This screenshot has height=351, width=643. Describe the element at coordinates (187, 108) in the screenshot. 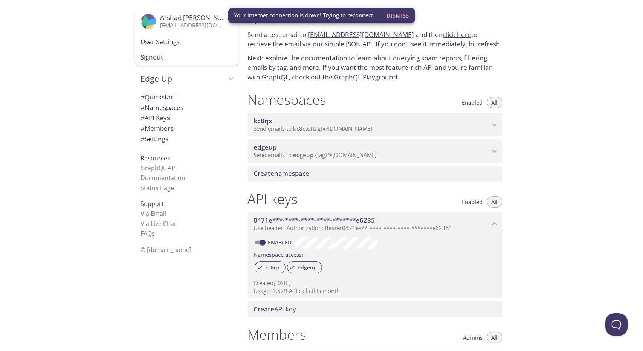

I see `div: Namespaces` at that location.